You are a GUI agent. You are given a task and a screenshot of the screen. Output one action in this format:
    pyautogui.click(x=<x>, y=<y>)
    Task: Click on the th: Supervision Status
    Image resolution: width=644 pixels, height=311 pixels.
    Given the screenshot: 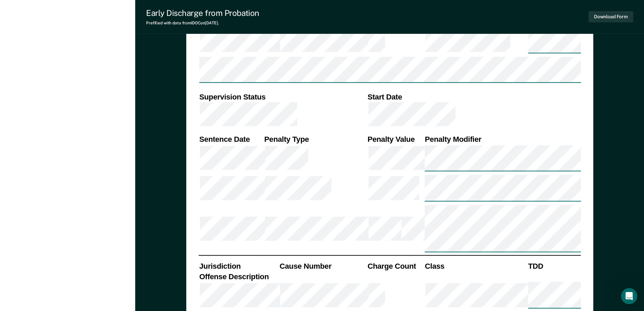 What is the action you would take?
    pyautogui.click(x=282, y=96)
    